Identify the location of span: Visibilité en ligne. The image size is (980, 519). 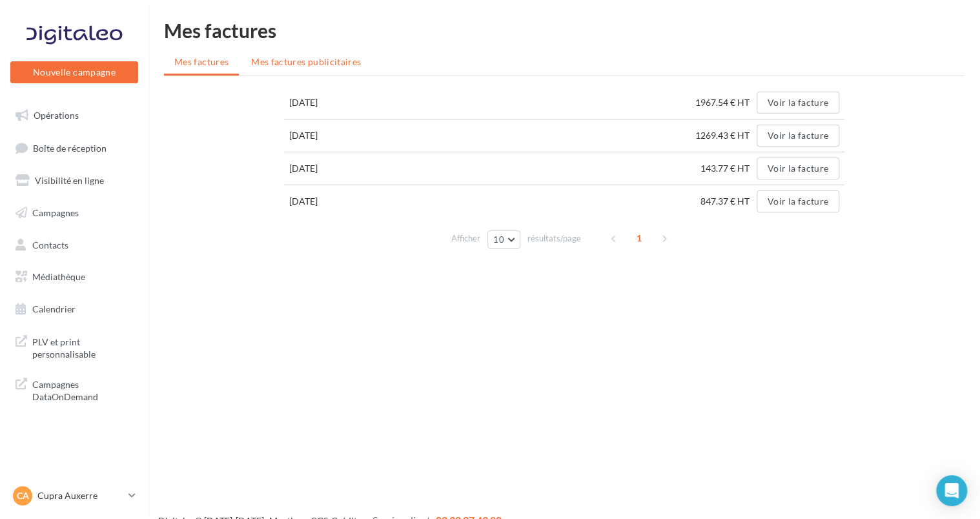
(69, 181).